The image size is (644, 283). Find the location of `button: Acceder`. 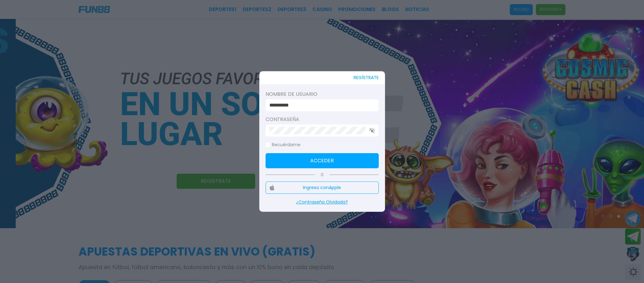

button: Acceder is located at coordinates (322, 161).